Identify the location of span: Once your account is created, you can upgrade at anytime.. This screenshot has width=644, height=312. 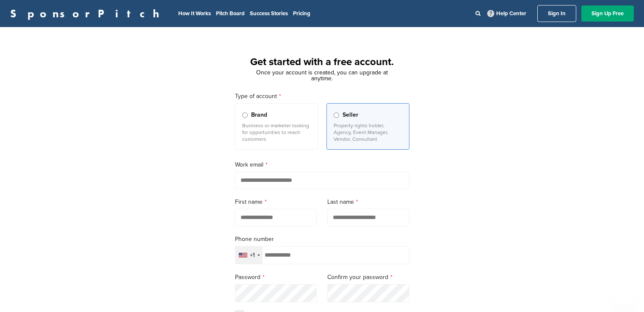
(322, 75).